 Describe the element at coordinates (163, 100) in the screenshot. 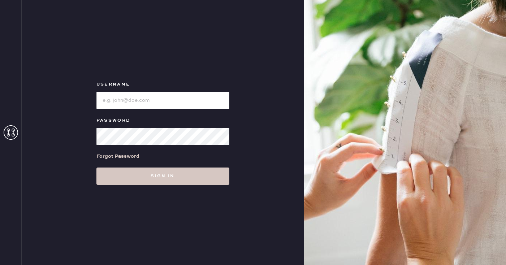

I see `input: e.g. john@doe.com` at that location.